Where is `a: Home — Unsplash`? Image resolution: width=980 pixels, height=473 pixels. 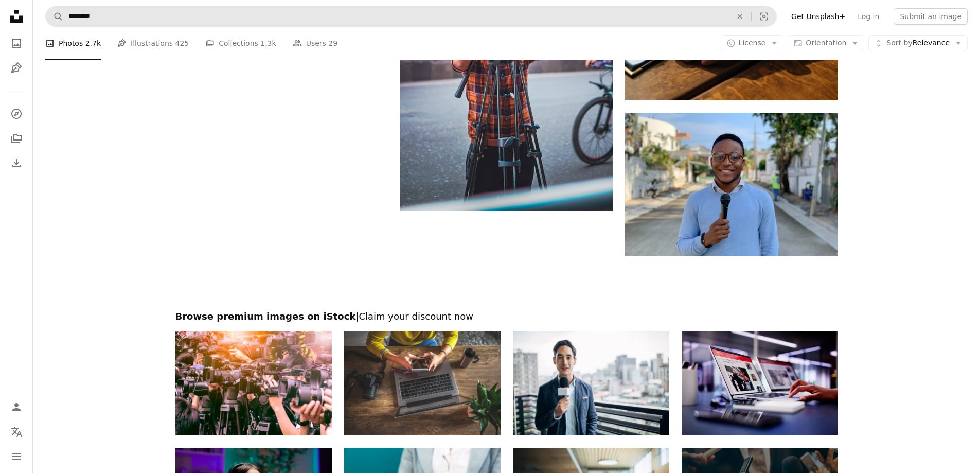
a: Home — Unsplash is located at coordinates (16, 17).